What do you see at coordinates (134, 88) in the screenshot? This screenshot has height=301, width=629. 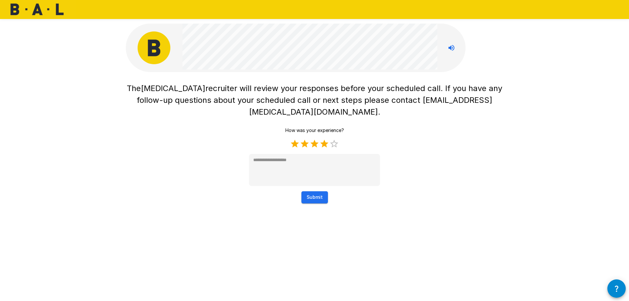 I see `span: The` at bounding box center [134, 88].